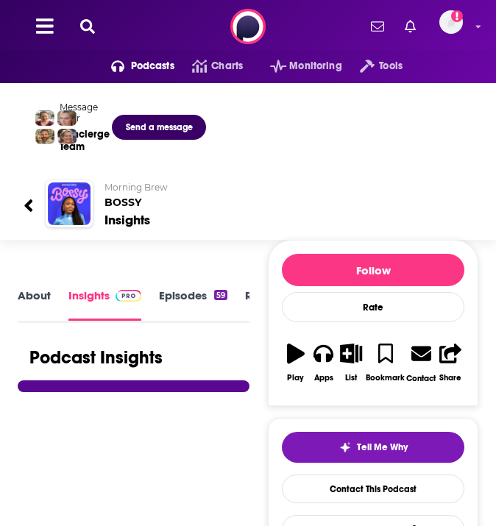 This screenshot has height=526, width=496. What do you see at coordinates (67, 118) in the screenshot?
I see `img: Jules Profile` at bounding box center [67, 118].